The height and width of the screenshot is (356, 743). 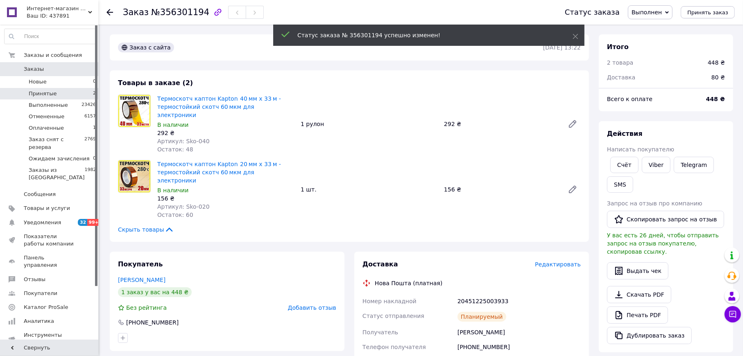 What do you see at coordinates (312, 308) in the screenshot?
I see `span: Добавить отзыв` at bounding box center [312, 308].